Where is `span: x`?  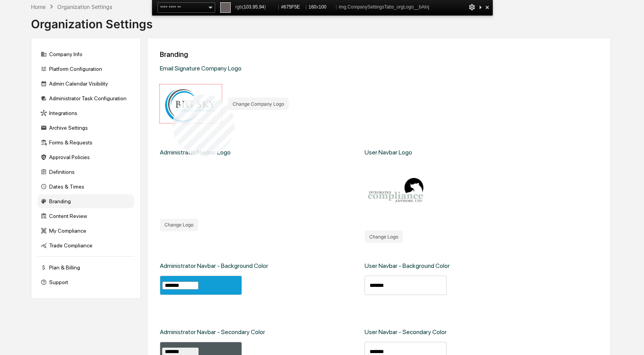
span: x is located at coordinates (321, 7).